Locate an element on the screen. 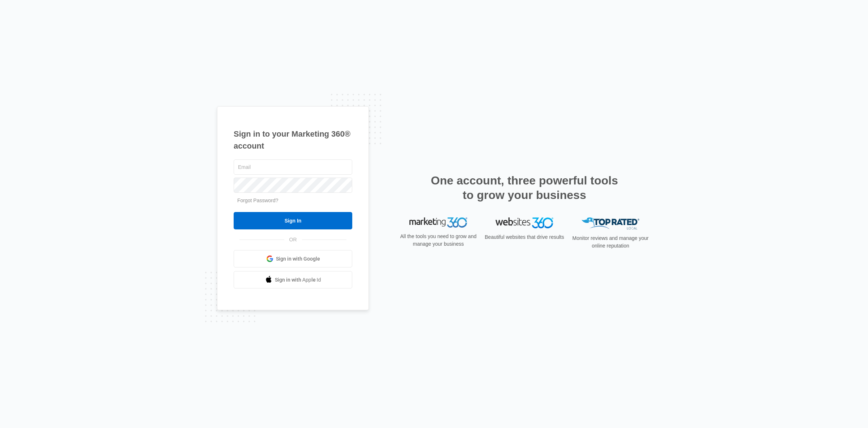 This screenshot has height=428, width=868. p: Monitor reviews and manage your online reputation is located at coordinates (611, 242).